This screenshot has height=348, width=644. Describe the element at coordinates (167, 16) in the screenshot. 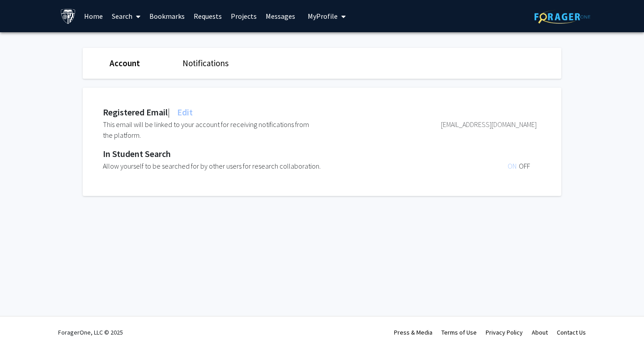

I see `a: Bookmarks` at that location.